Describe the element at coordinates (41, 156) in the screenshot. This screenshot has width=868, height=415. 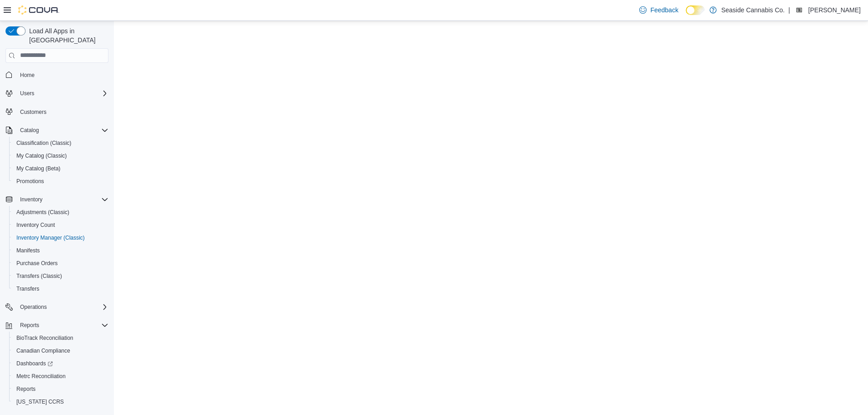
I see `a: My Catalog (Classic)` at that location.